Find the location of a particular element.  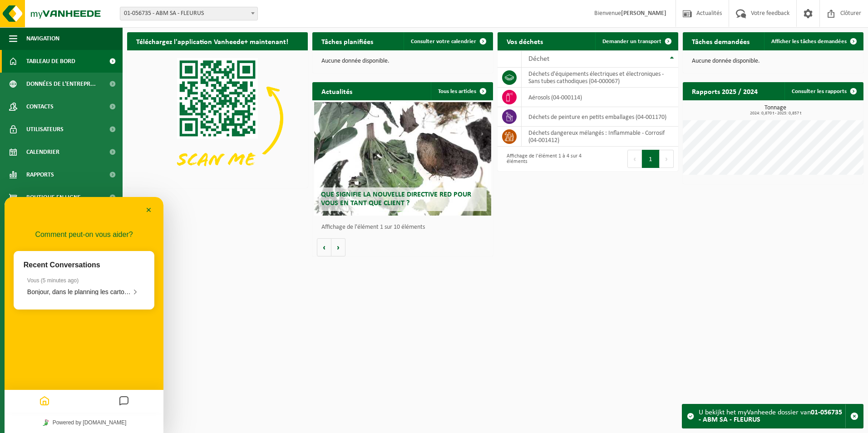

button: Volgende is located at coordinates (338, 247).